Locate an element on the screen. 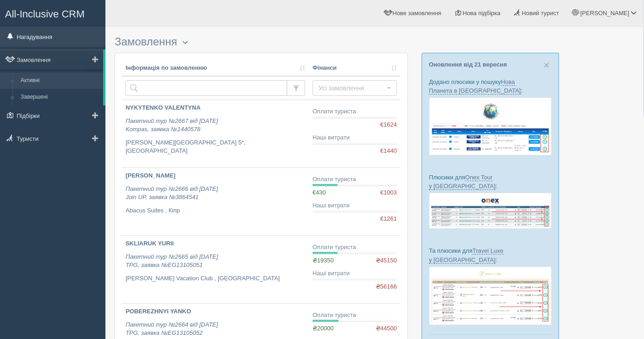 The height and width of the screenshot is (339, 644). span: €1003 is located at coordinates (388, 192).